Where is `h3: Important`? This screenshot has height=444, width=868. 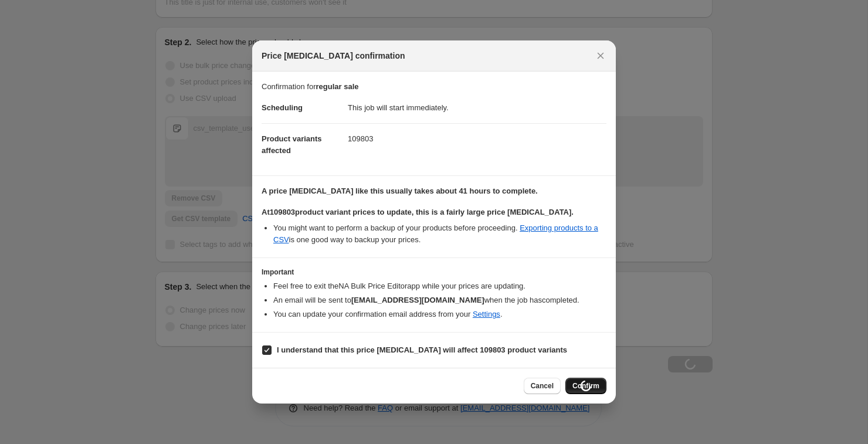 h3: Important is located at coordinates (434, 272).